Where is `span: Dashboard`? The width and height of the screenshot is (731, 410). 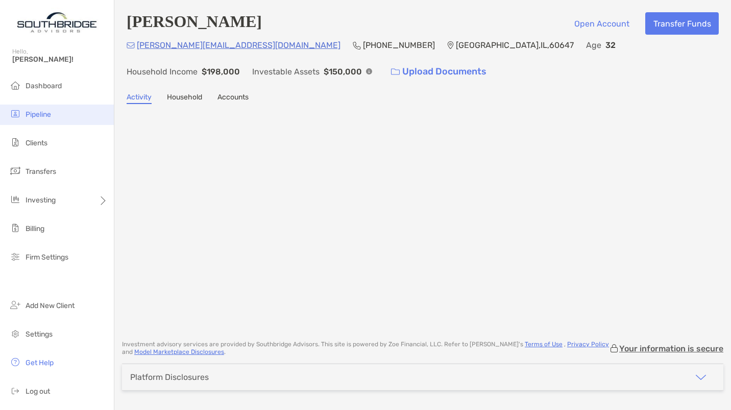 span: Dashboard is located at coordinates (43, 86).